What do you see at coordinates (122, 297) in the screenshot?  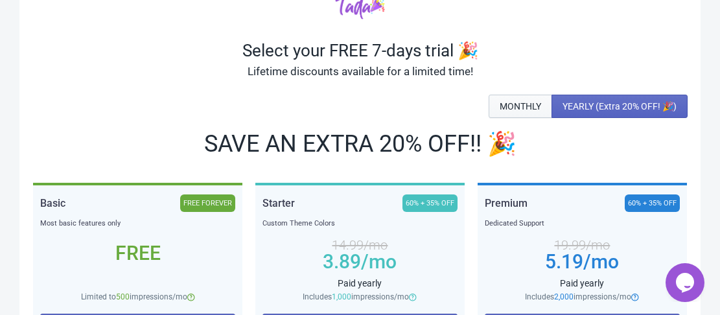 I see `span: 500` at bounding box center [122, 297].